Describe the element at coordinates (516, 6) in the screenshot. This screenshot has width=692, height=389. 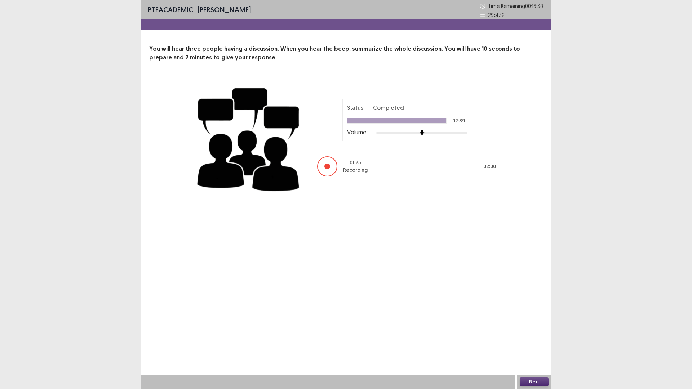
I see `p: Time Remaining 00 : 16 : 38` at that location.